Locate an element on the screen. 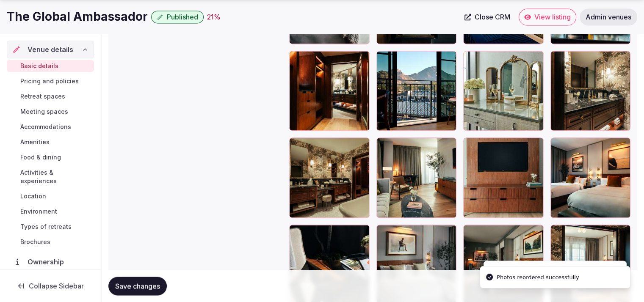 Image resolution: width=644 pixels, height=302 pixels. span: Pricing and policies is located at coordinates (50, 81).